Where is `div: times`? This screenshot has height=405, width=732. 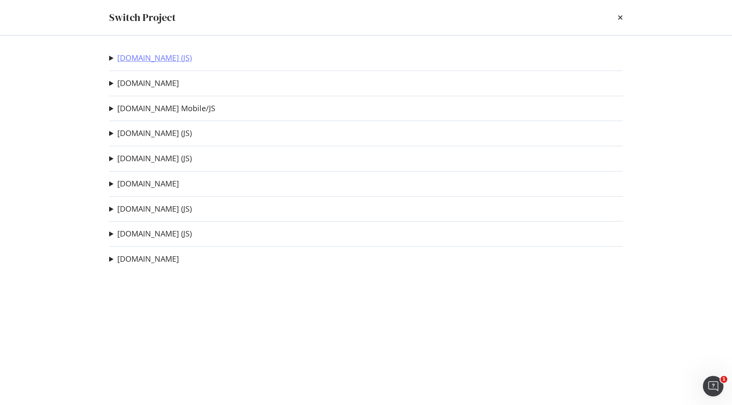
div: times is located at coordinates (620, 18).